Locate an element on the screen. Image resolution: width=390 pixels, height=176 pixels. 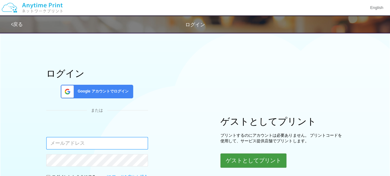
input: メールアドレス is located at coordinates (97, 143).